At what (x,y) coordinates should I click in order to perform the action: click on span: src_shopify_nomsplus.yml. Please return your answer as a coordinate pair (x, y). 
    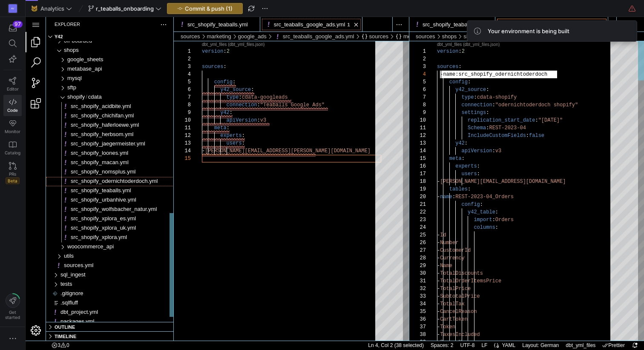
    Looking at the image, I should click on (77, 155).